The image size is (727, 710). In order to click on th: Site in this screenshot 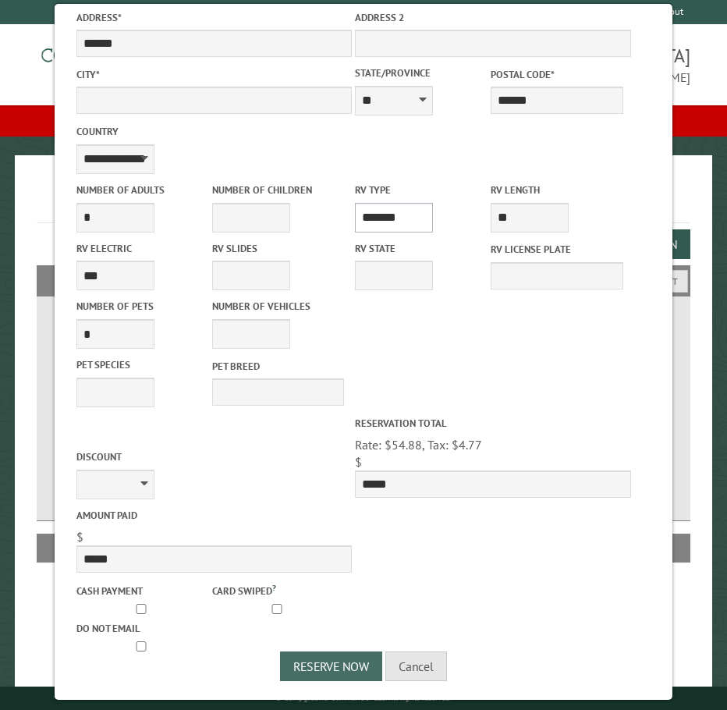, I will do `click(75, 548)`.